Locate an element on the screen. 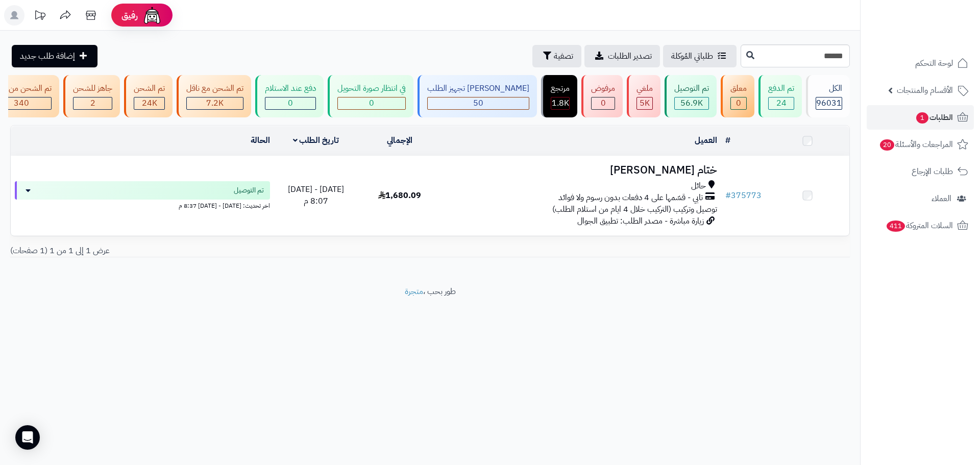 The height and width of the screenshot is (465, 980). a: تم التوصيل 56.9K is located at coordinates (691, 96).